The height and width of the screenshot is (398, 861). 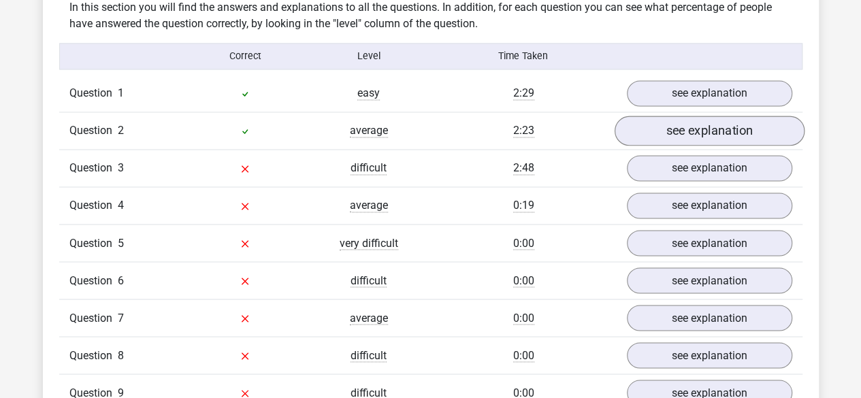 What do you see at coordinates (369, 243) in the screenshot?
I see `span: very difficult` at bounding box center [369, 243].